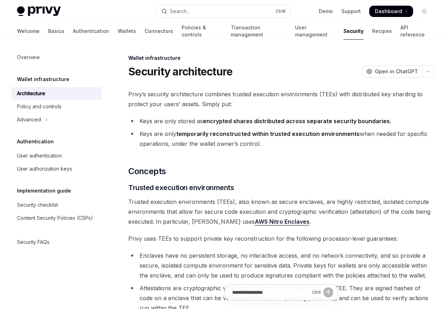 The image size is (447, 309). I want to click on h1: Security architecture, so click(180, 71).